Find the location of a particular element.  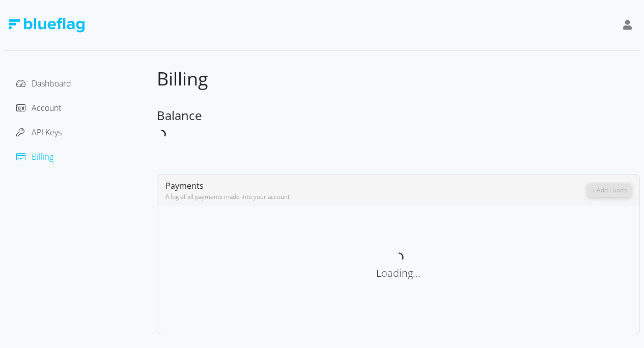

span: Account is located at coordinates (46, 108).